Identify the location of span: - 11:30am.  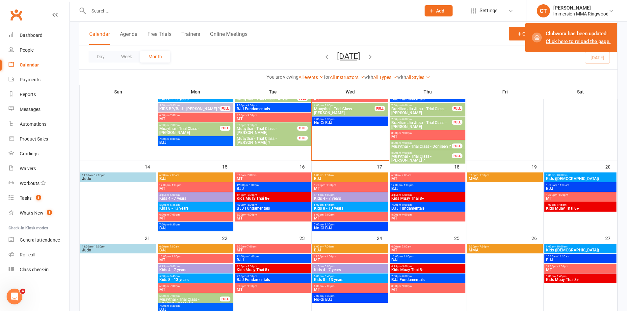
(563, 185).